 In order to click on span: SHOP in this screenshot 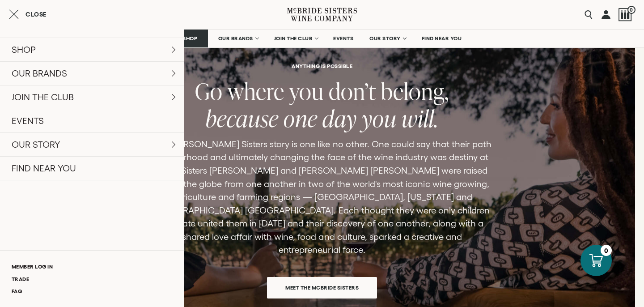, I will do `click(190, 38)`.